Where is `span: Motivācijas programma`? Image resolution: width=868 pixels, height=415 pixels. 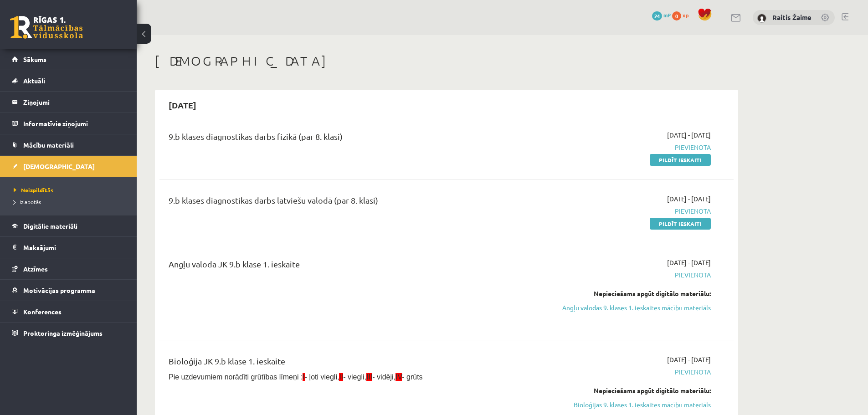 span: Motivācijas programma is located at coordinates (59, 290).